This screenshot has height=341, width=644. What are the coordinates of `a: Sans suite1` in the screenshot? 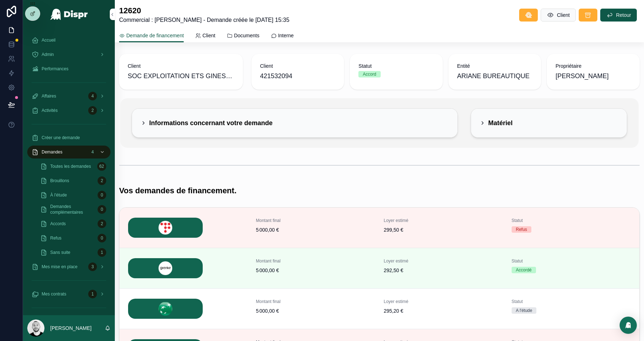 It's located at (74, 253).